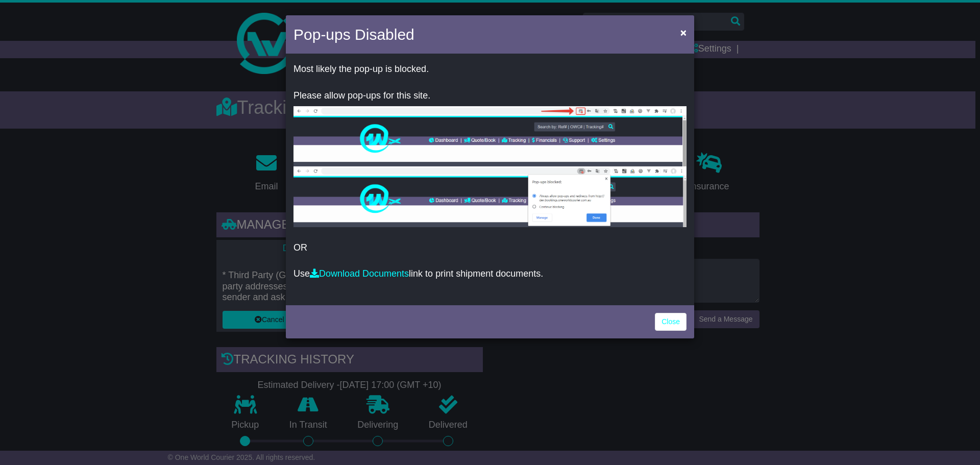  Describe the element at coordinates (354, 34) in the screenshot. I see `h4: Pop-ups Disabled` at that location.